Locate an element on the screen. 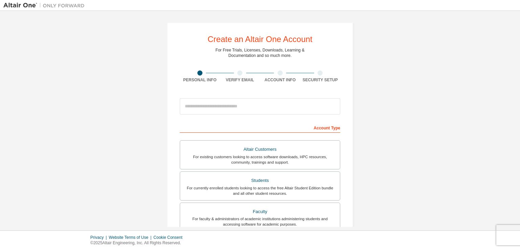  div: For Free Trials, Licenses, Downloads, Learning & Documentation and so much more. is located at coordinates (260, 53).